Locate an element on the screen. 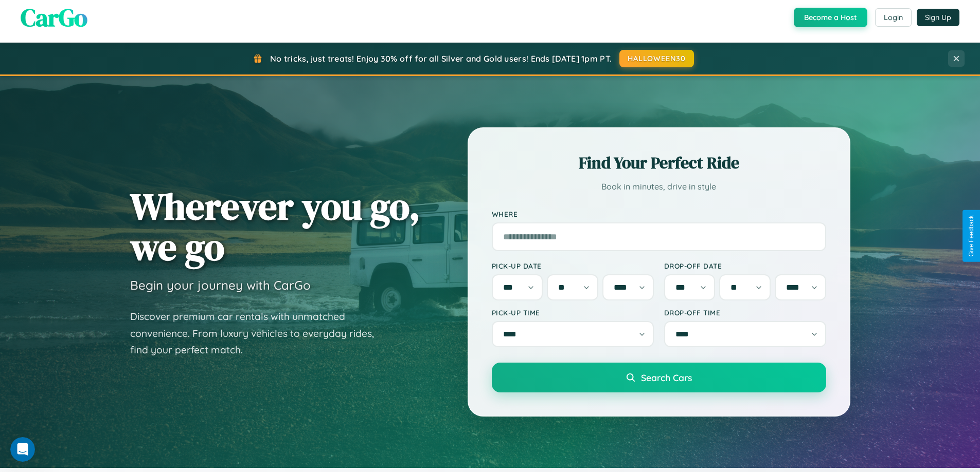 The width and height of the screenshot is (980, 472). span: CarGo is located at coordinates (54, 17).